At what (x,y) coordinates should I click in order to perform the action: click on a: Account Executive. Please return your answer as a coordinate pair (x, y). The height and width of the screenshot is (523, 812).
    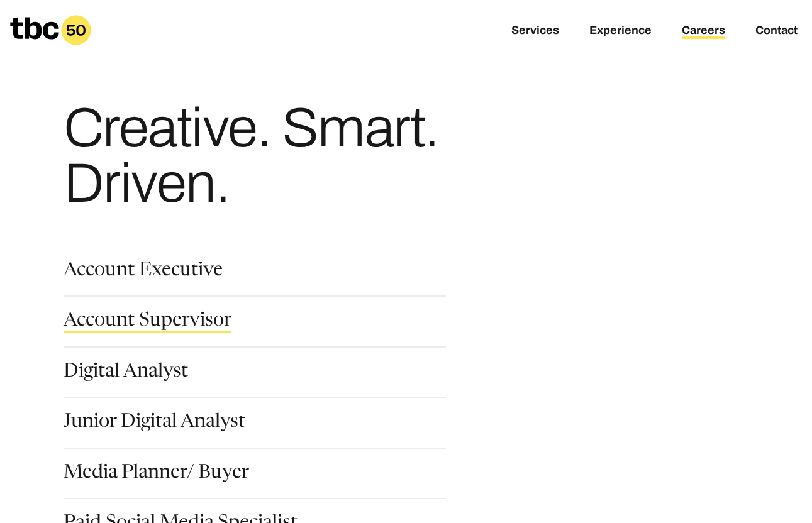
    Looking at the image, I should click on (143, 272).